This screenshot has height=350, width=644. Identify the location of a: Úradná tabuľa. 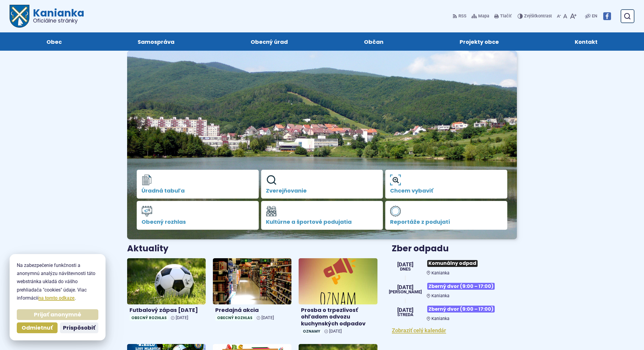
(197, 184).